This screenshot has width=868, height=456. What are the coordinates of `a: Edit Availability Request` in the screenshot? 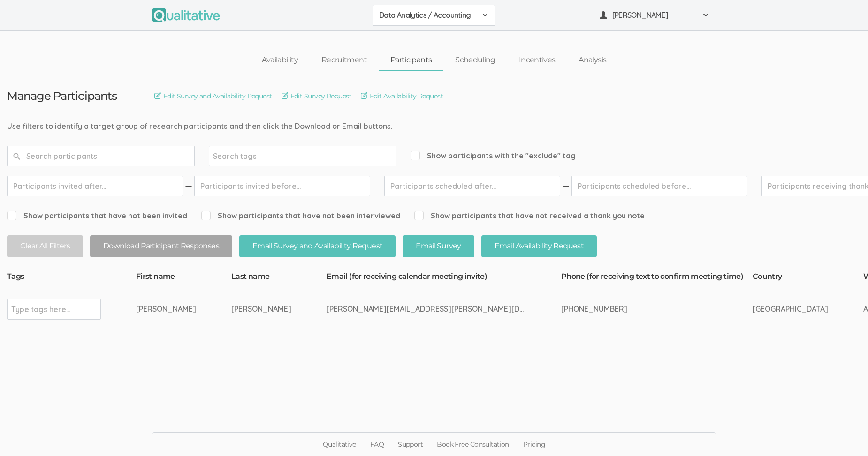 It's located at (402, 96).